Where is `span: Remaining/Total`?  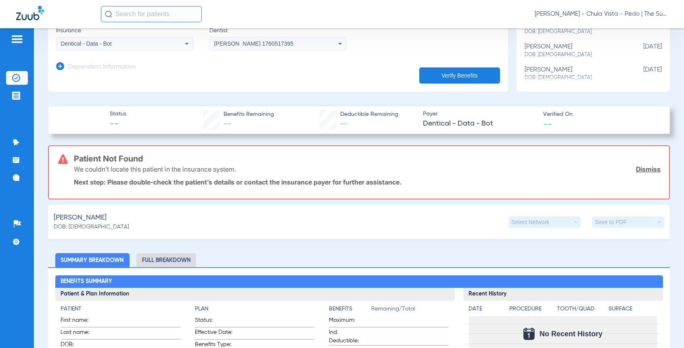 span: Remaining/Total is located at coordinates (410, 310).